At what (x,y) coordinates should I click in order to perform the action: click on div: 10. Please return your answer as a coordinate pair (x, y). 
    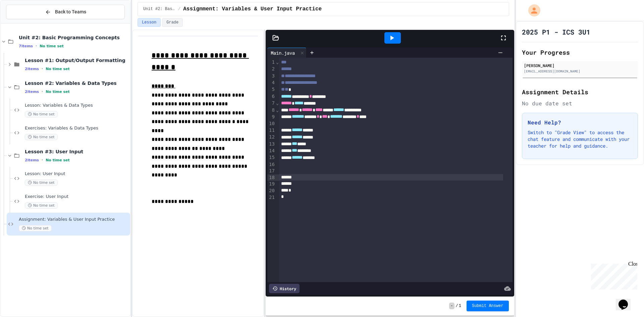
    Looking at the image, I should click on (271, 124).